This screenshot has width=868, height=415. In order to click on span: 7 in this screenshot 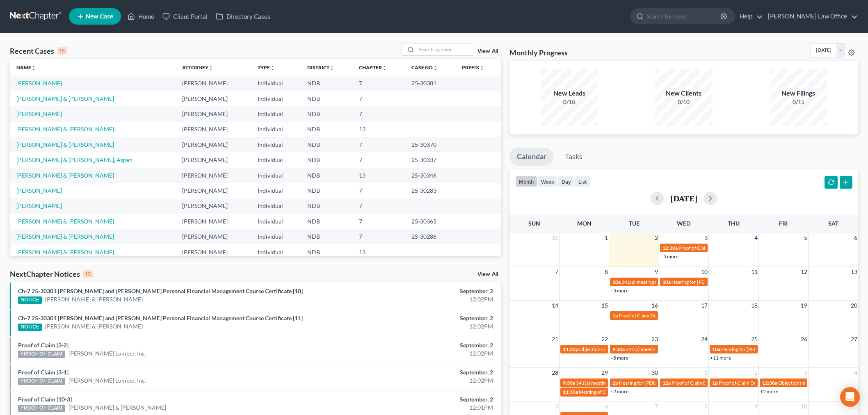, I will do `click(557, 271)`.